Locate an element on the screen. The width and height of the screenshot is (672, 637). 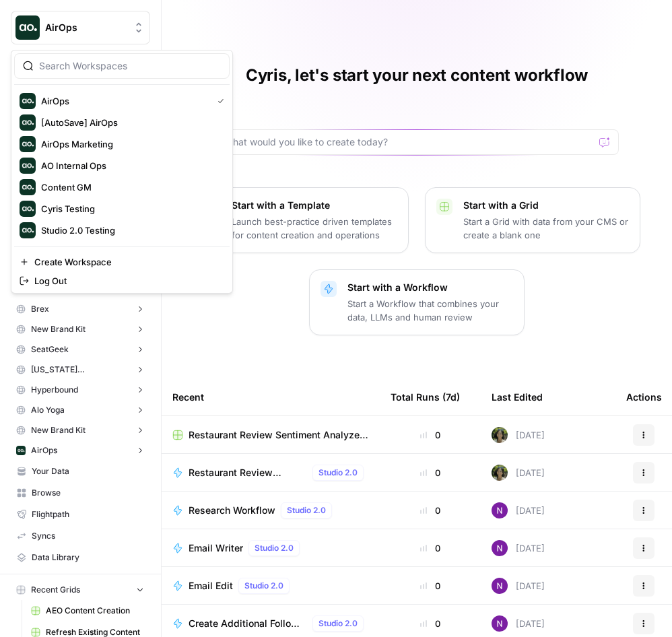
span: Brex is located at coordinates (40, 309).